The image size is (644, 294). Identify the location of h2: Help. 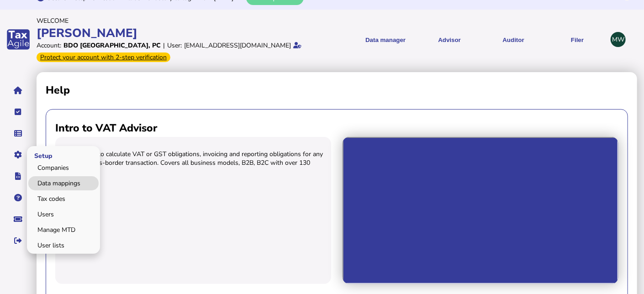
(337, 90).